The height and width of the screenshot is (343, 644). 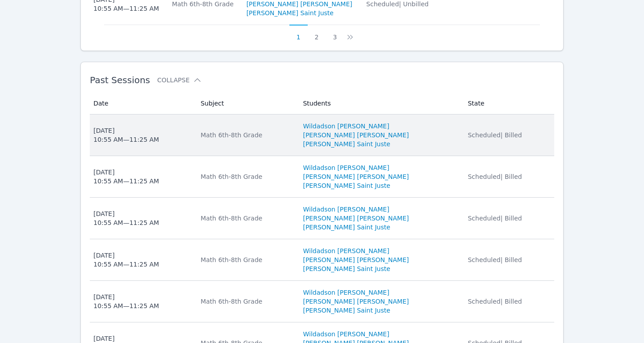 What do you see at coordinates (334, 33) in the screenshot?
I see `button: 3` at bounding box center [334, 33].